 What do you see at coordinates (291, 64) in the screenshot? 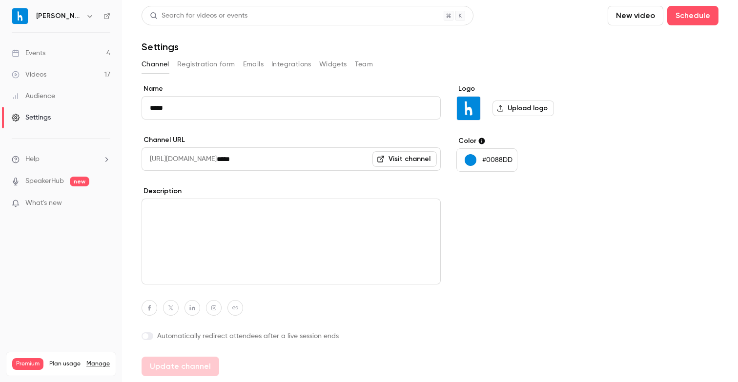
I see `button: Integrations` at bounding box center [291, 64].